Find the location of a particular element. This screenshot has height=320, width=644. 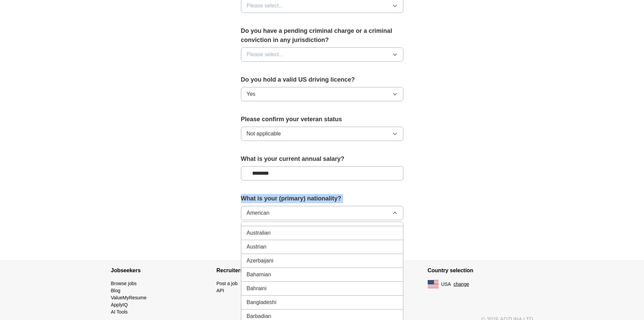

label: What is your (primary) nationality? is located at coordinates (322, 198).